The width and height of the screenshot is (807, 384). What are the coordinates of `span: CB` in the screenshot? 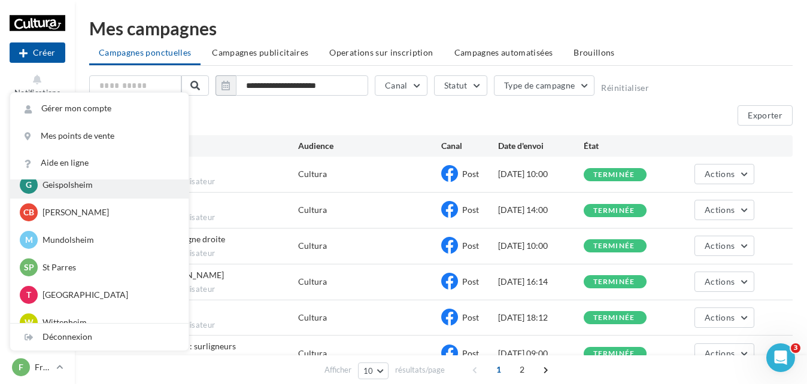 It's located at (29, 212).